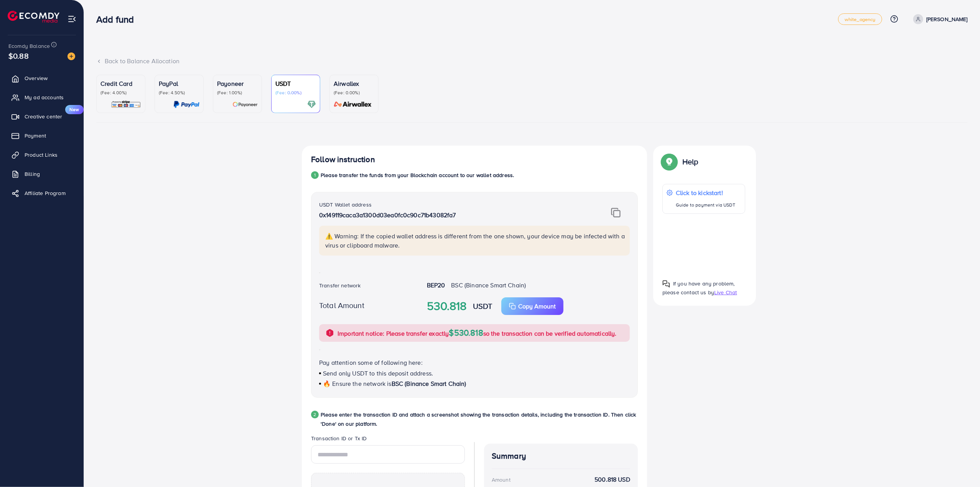 The image size is (980, 487). Describe the element at coordinates (315, 415) in the screenshot. I see `div: 2` at that location.